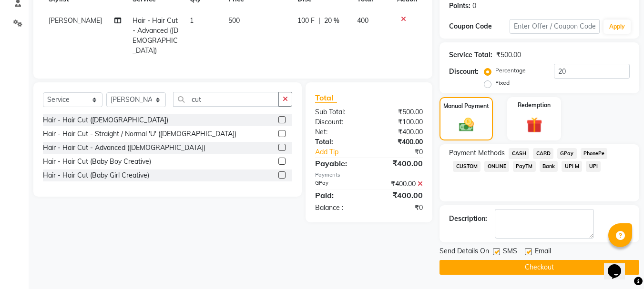  What do you see at coordinates (572, 166) in the screenshot?
I see `span: UPI M` at bounding box center [572, 166].